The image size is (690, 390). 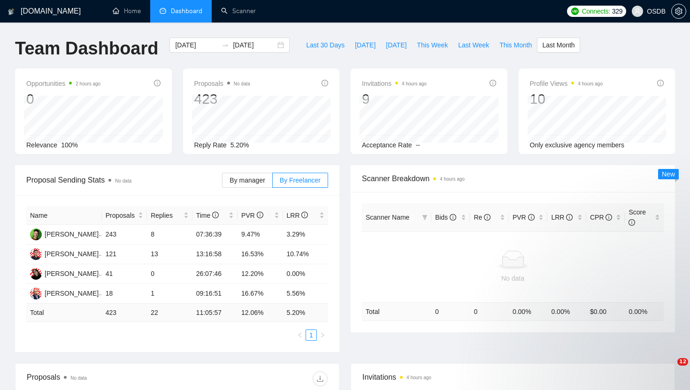 I want to click on td: 22, so click(x=169, y=312).